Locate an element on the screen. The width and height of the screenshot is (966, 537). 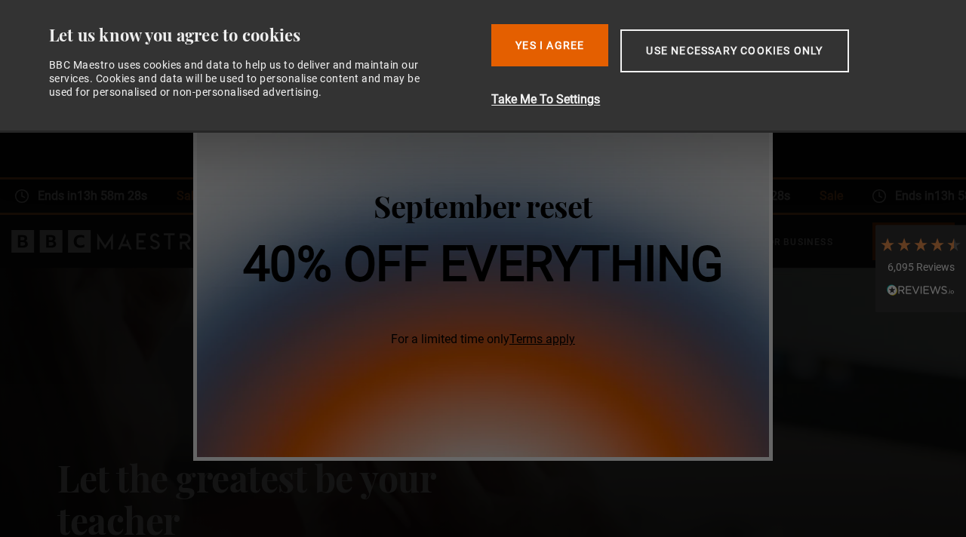
button: Take Me To Settings is located at coordinates (709, 100).